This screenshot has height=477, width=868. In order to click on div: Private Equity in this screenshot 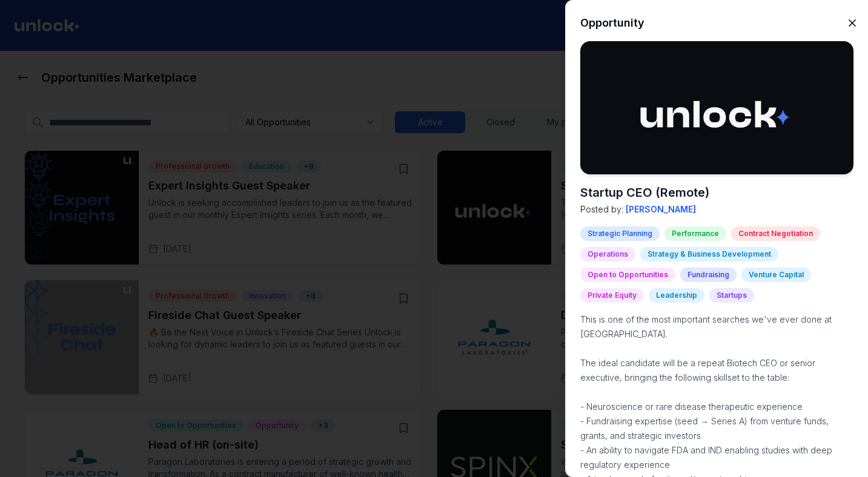, I will do `click(612, 296)`.